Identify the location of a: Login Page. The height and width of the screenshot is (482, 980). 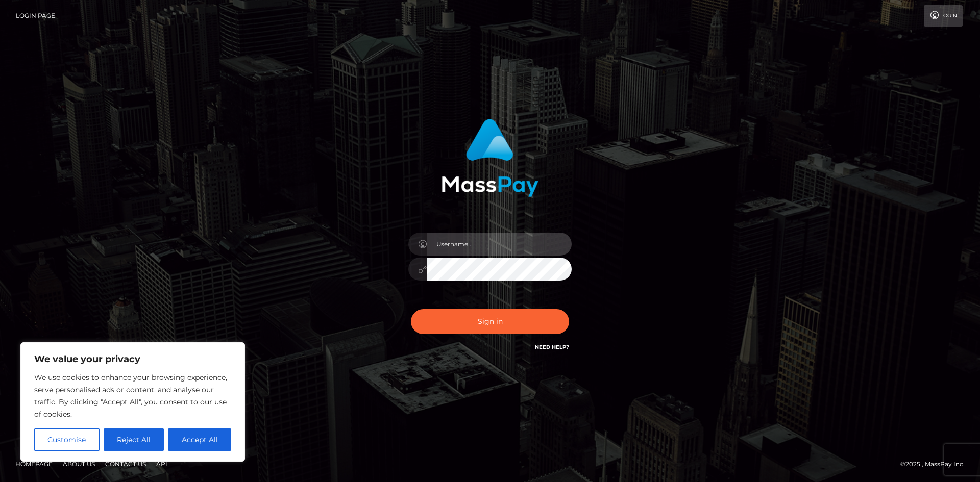
(35, 16).